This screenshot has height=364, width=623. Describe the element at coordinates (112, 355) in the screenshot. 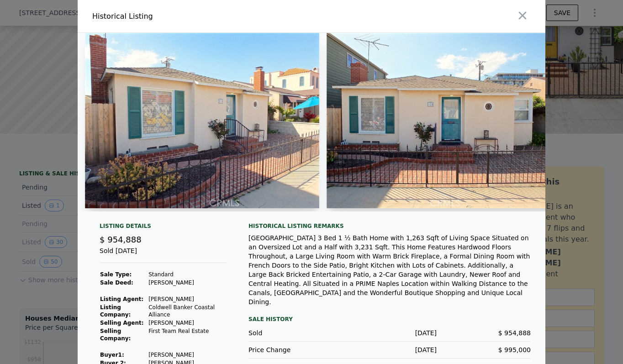

I see `strong: Buyer 1 :` at that location.